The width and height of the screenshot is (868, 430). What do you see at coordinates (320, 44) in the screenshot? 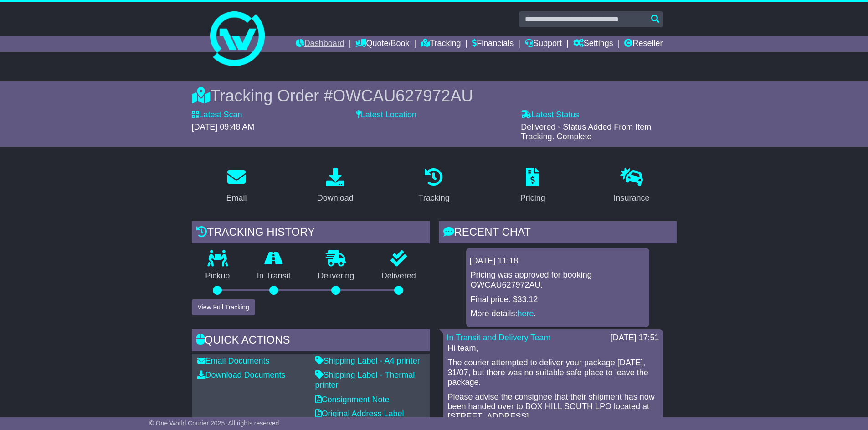
I see `a: Dashboard` at bounding box center [320, 44].